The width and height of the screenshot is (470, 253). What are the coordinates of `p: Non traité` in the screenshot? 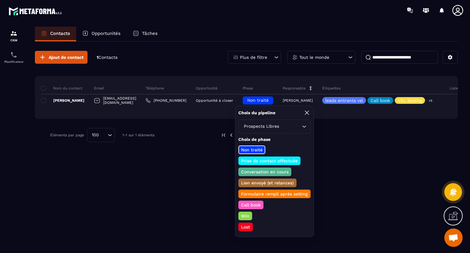 It's located at (252, 150).